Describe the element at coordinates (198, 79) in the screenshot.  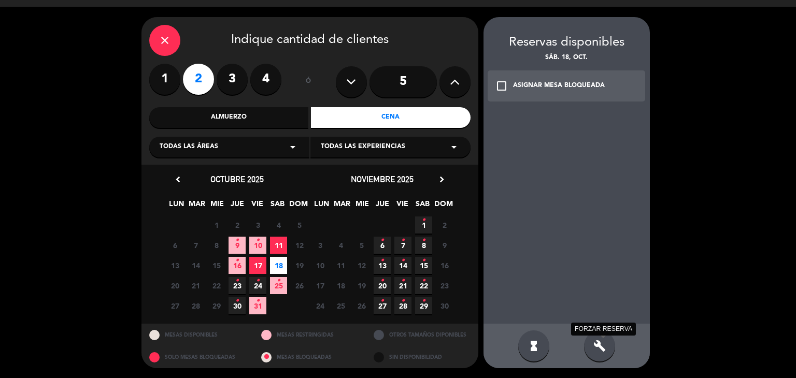
I see `label: 2` at that location.